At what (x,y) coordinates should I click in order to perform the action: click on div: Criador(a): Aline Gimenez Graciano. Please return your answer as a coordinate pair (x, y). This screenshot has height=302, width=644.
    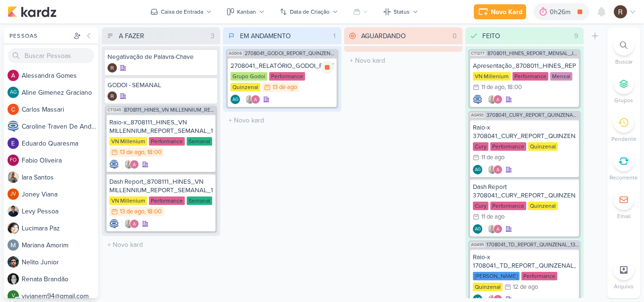
    Looking at the image, I should click on (478, 229).